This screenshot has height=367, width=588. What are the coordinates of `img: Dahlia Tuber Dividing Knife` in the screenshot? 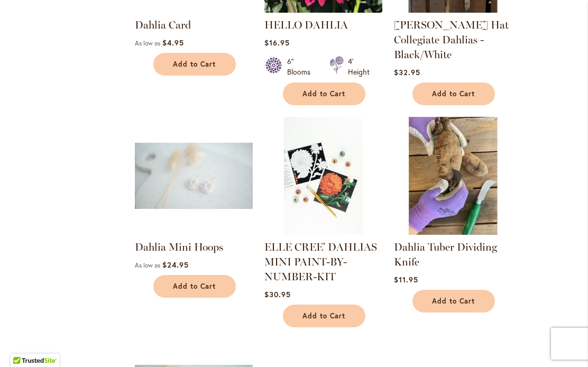 It's located at (453, 176).